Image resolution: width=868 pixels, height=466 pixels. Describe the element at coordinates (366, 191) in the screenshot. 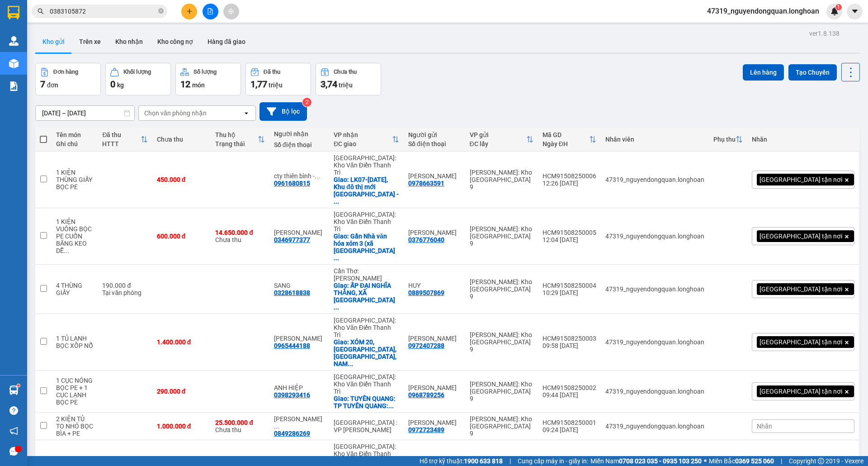

I see `div: Giao: LK07-OCT2, Khu đô thị mới Cổ Nhuế - Xuân Đỉnh, Đường Phạm Văn Đồng, Phường Đông Ngạc, Thành...` at that location.